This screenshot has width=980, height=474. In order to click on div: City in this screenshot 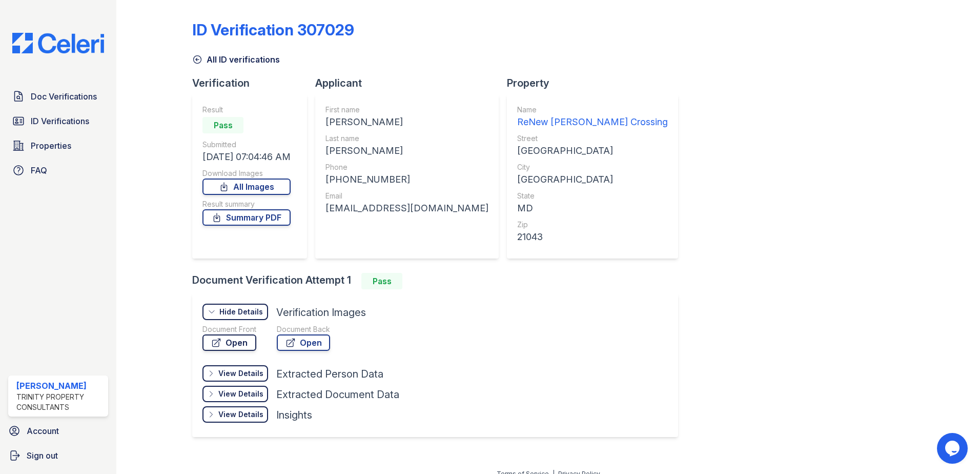, I will do `click(592, 167)`.